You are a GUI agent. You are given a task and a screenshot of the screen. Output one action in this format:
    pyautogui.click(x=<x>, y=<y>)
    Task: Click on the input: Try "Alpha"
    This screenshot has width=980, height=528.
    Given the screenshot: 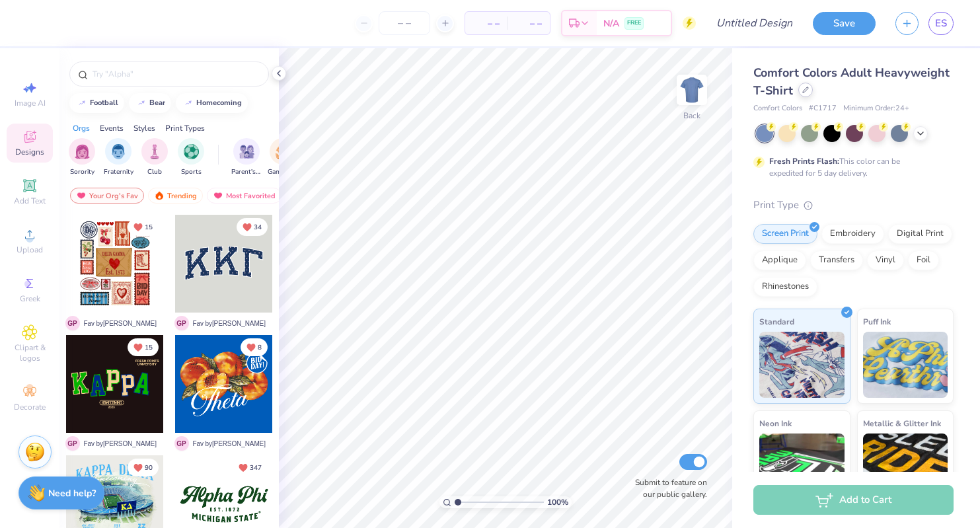 What is the action you would take?
    pyautogui.click(x=176, y=74)
    